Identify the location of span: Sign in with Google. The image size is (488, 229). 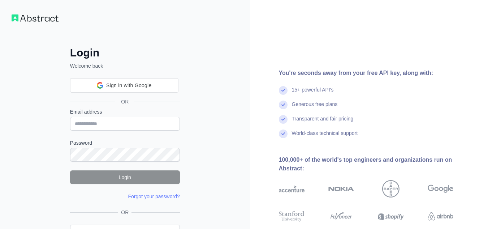
(129, 85).